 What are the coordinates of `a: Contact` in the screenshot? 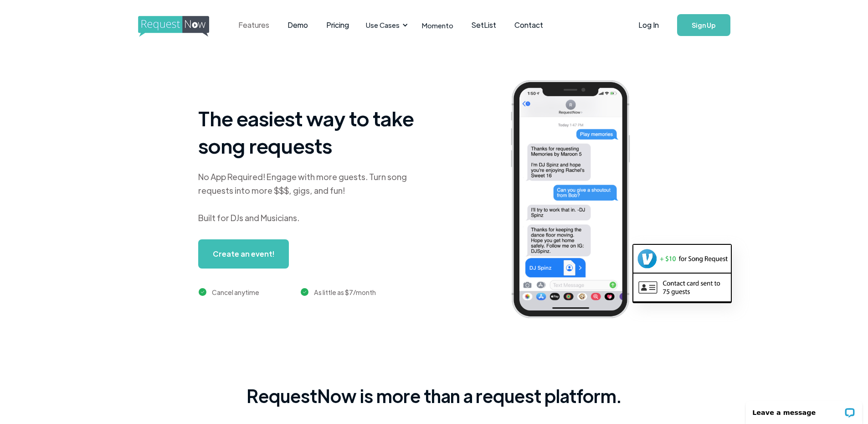 It's located at (529, 25).